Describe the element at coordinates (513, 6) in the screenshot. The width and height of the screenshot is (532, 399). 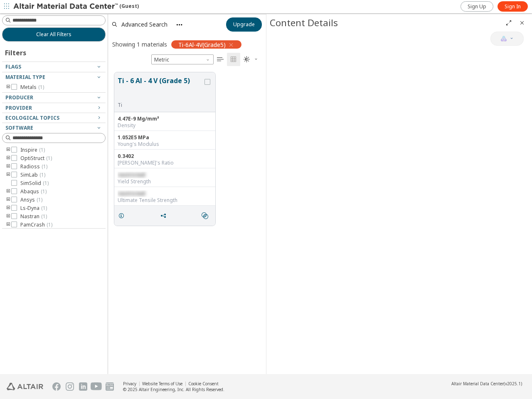
I see `a: Sign In` at that location.